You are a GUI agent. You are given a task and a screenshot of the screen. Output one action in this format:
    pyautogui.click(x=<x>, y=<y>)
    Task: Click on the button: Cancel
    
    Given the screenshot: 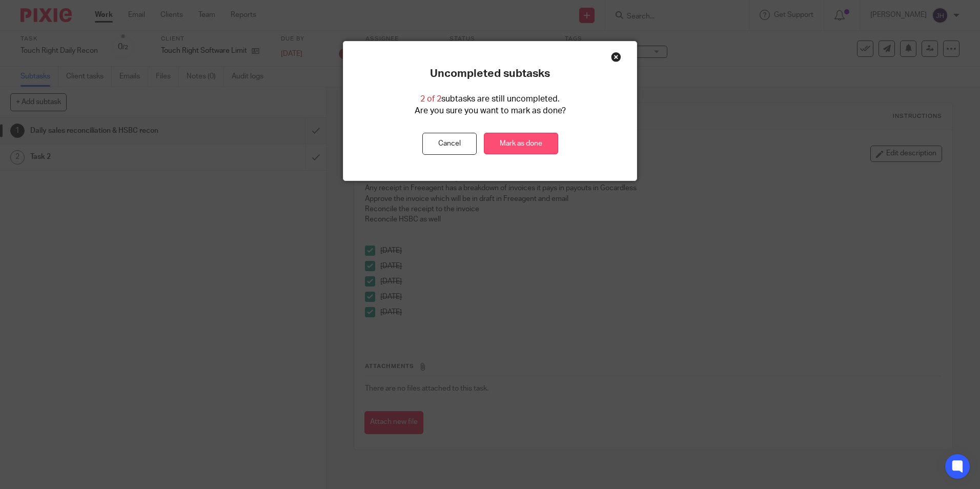 What is the action you would take?
    pyautogui.click(x=450, y=144)
    